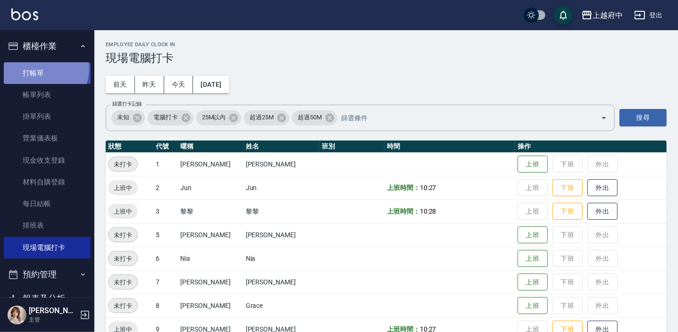  What do you see at coordinates (564, 15) in the screenshot?
I see `button: save` at bounding box center [564, 15].